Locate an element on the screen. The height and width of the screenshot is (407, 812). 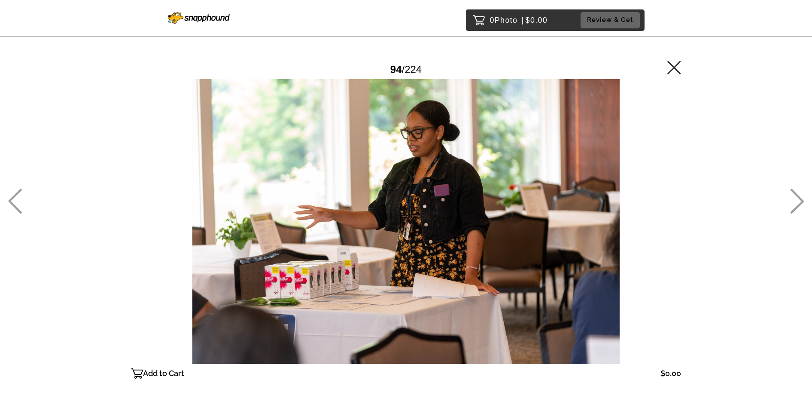
p: $0.00 is located at coordinates (671, 373).